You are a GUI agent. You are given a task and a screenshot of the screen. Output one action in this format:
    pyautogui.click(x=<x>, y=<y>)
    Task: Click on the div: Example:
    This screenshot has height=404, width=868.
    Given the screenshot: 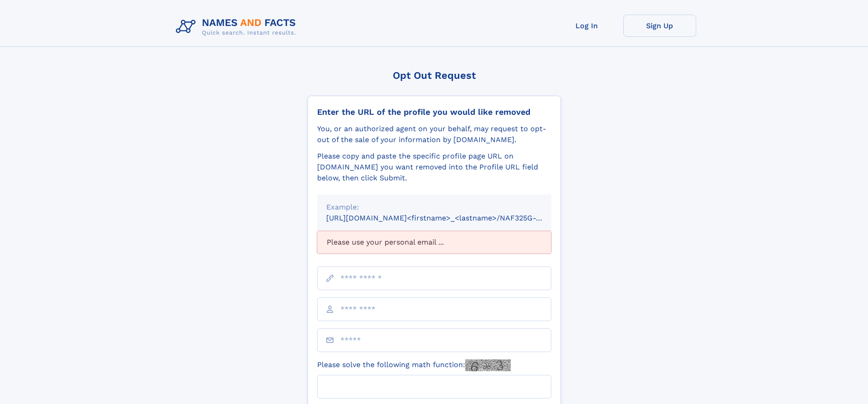 What is the action you would take?
    pyautogui.click(x=434, y=207)
    